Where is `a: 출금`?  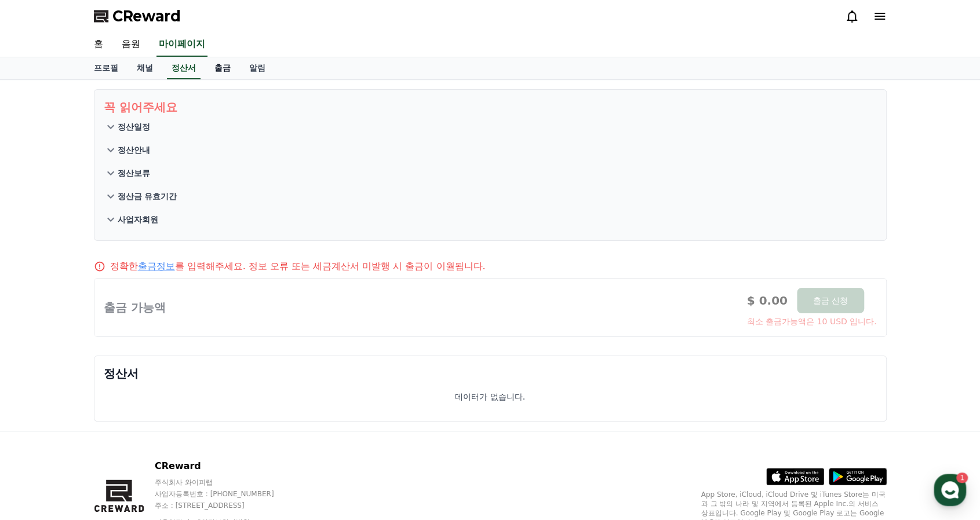
a: 출금 is located at coordinates (222, 68).